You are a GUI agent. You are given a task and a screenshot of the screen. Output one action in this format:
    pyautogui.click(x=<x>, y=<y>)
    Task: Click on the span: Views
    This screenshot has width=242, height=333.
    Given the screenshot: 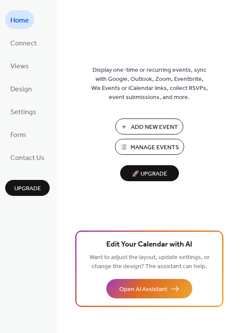 What is the action you would take?
    pyautogui.click(x=19, y=66)
    